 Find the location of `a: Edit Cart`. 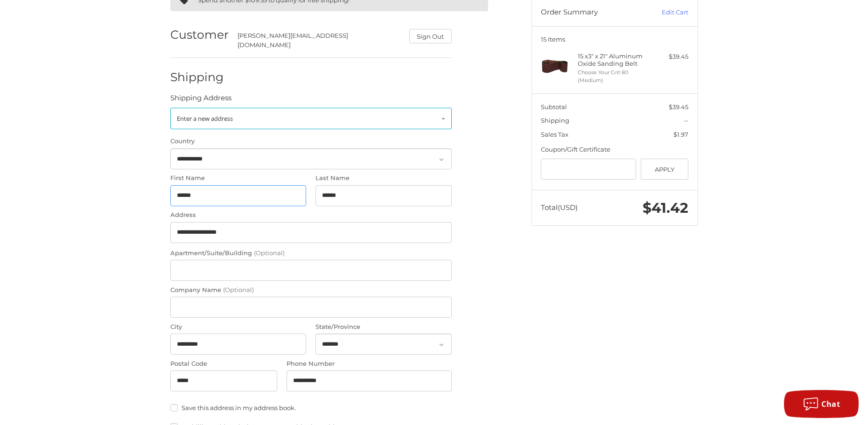

a: Edit Cart is located at coordinates (664, 13).